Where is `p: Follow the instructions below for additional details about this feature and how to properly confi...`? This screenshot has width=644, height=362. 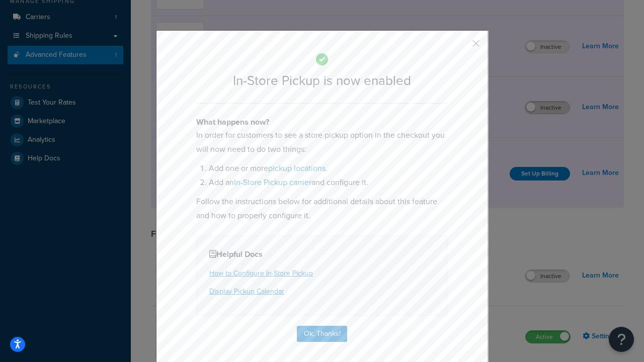
p: Follow the instructions below for additional details about this feature and how to properly confi... is located at coordinates (322, 209).